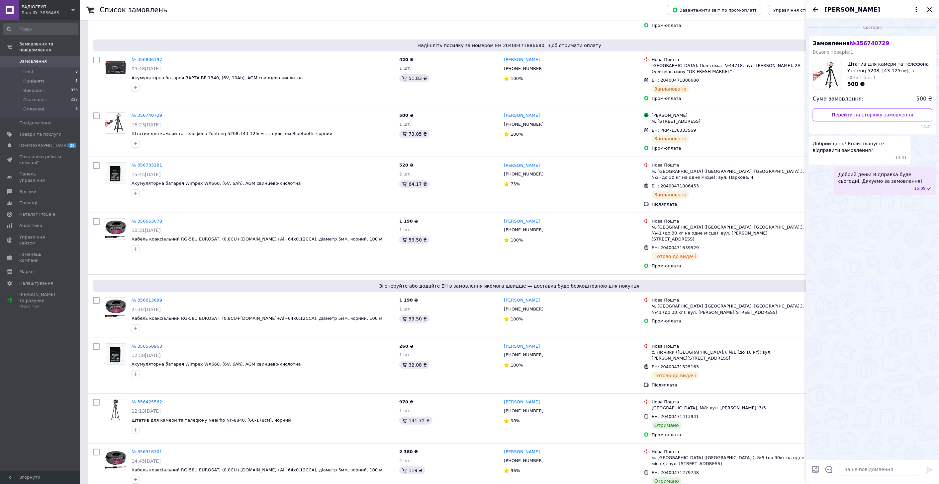  What do you see at coordinates (714, 10) in the screenshot?
I see `span: Завантажити звіт по пром-оплаті` at bounding box center [714, 10].